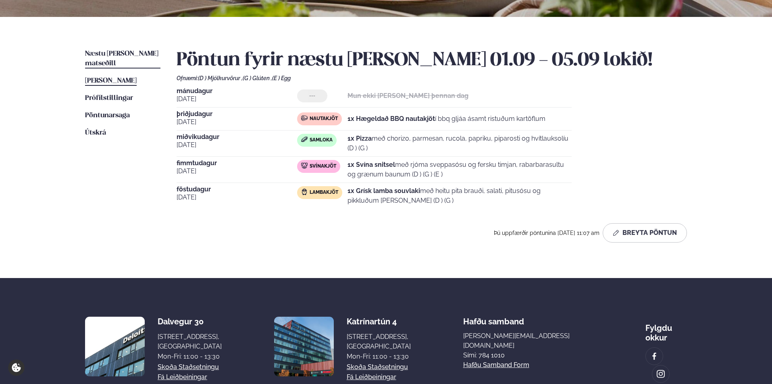  What do you see at coordinates (360, 138) in the screenshot?
I see `strong: 1x Pizza` at bounding box center [360, 138].